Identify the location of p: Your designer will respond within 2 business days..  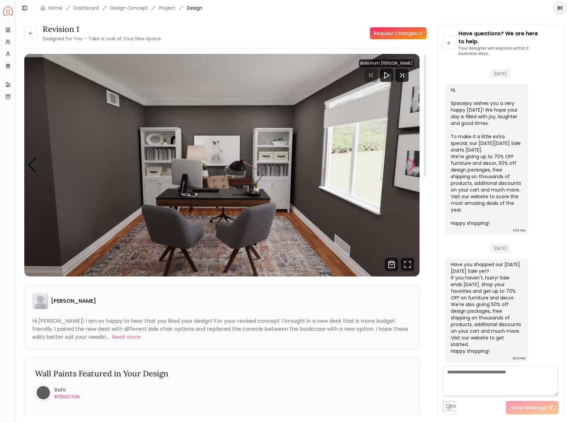
(508, 51).